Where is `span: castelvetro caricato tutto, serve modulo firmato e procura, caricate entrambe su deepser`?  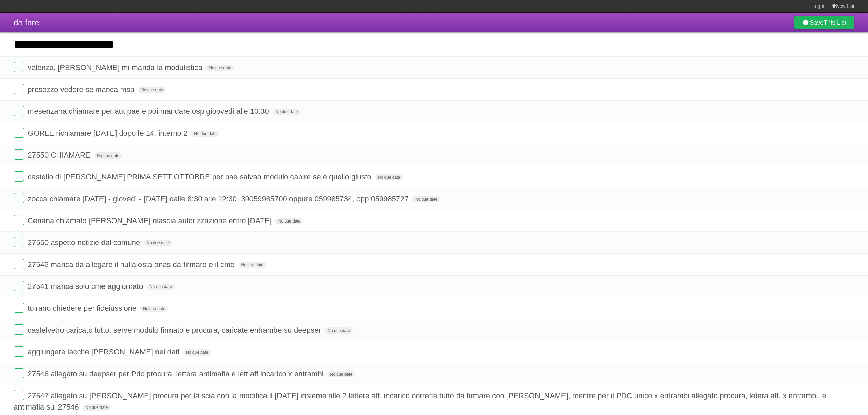
span: castelvetro caricato tutto, serve modulo firmato e procura, caricate entrambe su deepser is located at coordinates (175, 330).